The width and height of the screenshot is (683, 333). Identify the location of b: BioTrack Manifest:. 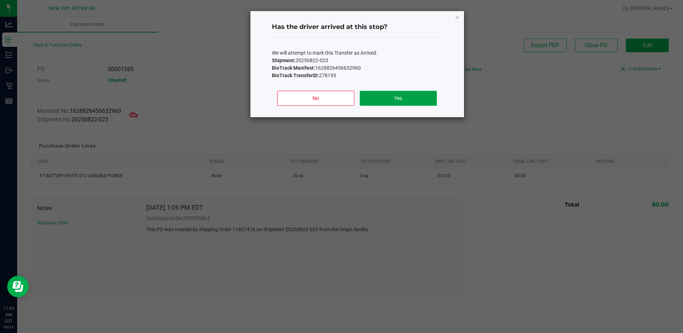
(293, 68).